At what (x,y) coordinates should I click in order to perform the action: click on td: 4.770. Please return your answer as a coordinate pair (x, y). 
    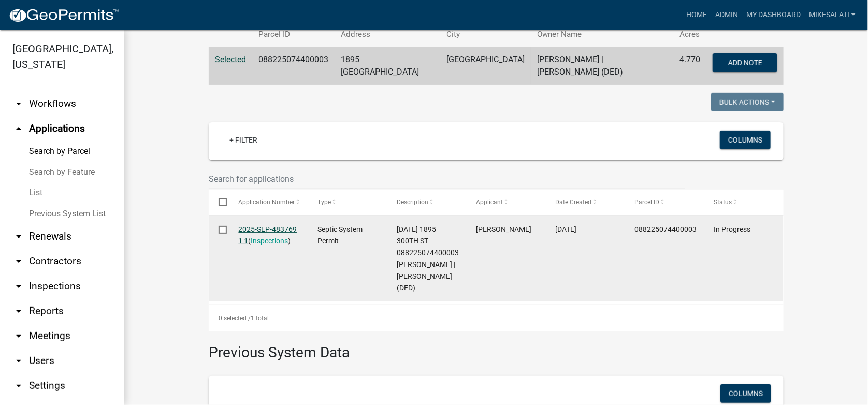
    Looking at the image, I should click on (690, 66).